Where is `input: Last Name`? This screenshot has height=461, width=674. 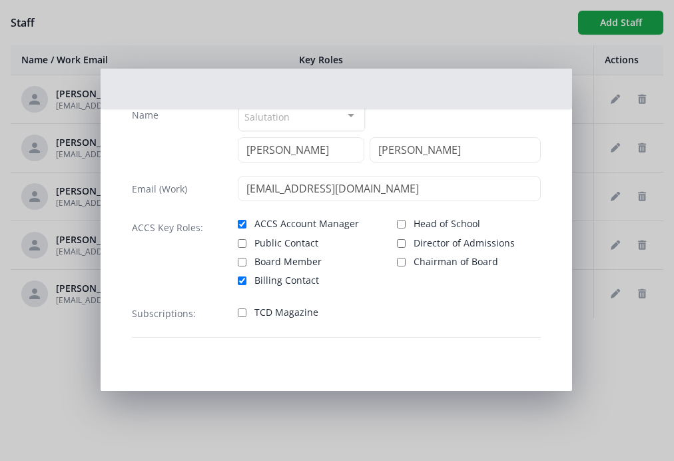 input: Last Name is located at coordinates (455, 150).